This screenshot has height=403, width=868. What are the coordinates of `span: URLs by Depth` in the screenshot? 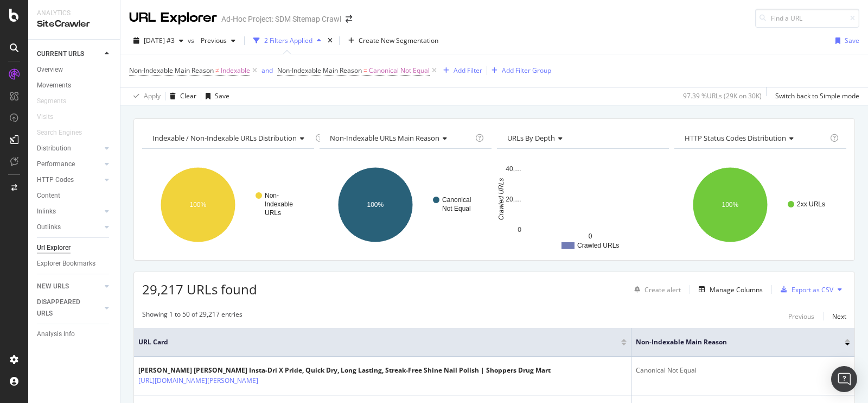 It's located at (531, 138).